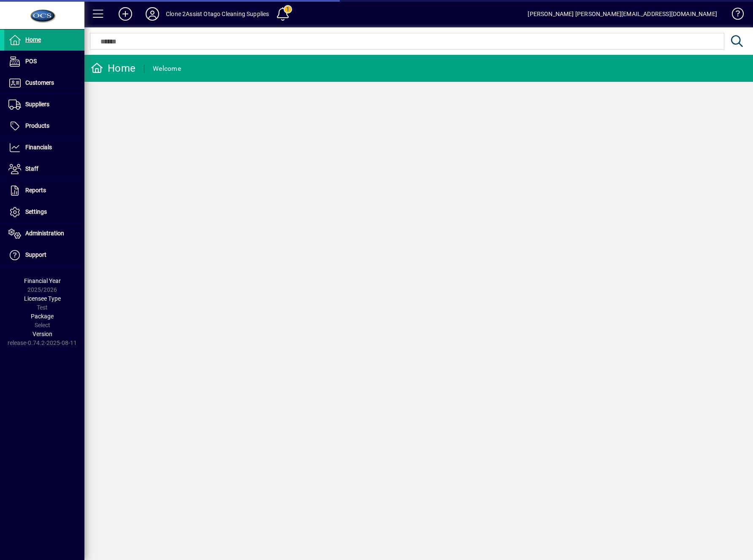 The width and height of the screenshot is (753, 560). What do you see at coordinates (167, 69) in the screenshot?
I see `div: Welcome` at bounding box center [167, 69].